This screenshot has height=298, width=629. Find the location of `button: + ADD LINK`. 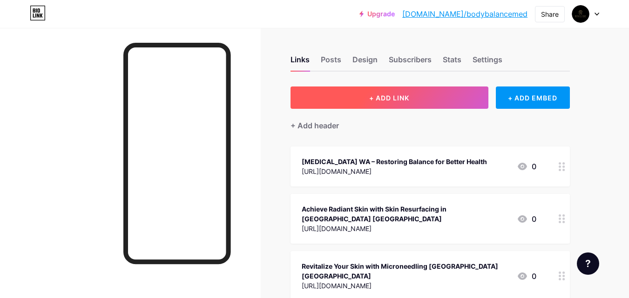

button: + ADD LINK is located at coordinates (389, 98).